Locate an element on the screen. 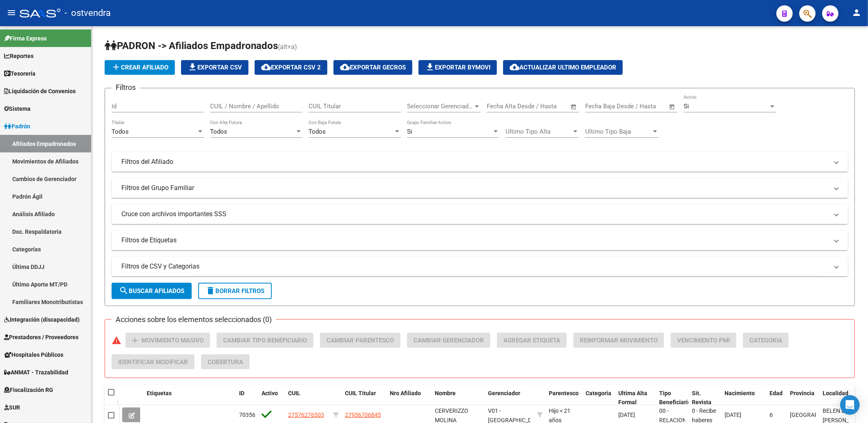 This screenshot has height=423, width=868. datatable-header-cell: Etiquetas is located at coordinates (189, 398).